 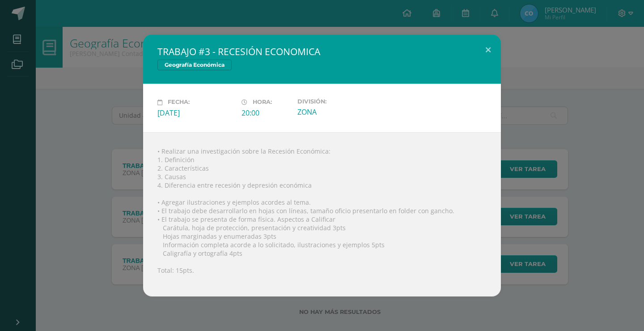 What do you see at coordinates (322, 52) in the screenshot?
I see `h2: TRABAJO #3 - RECESIÓN ECONOMICA` at bounding box center [322, 52].